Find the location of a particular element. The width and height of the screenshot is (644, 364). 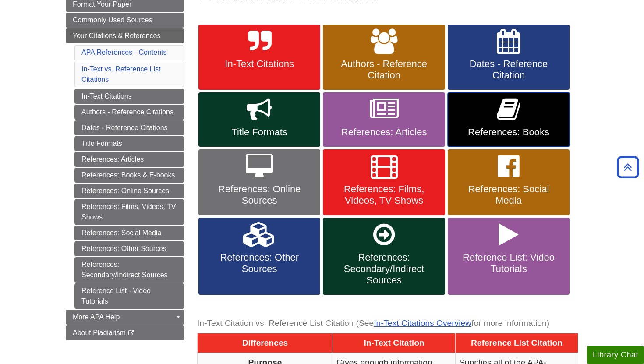

a: Reference List - Video Tutorials is located at coordinates (129, 296).